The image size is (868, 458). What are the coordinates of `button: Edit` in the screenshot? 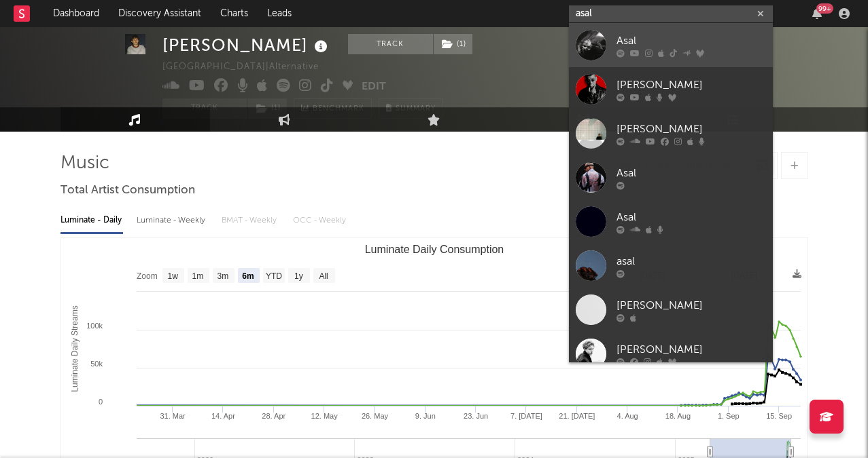 It's located at (374, 87).